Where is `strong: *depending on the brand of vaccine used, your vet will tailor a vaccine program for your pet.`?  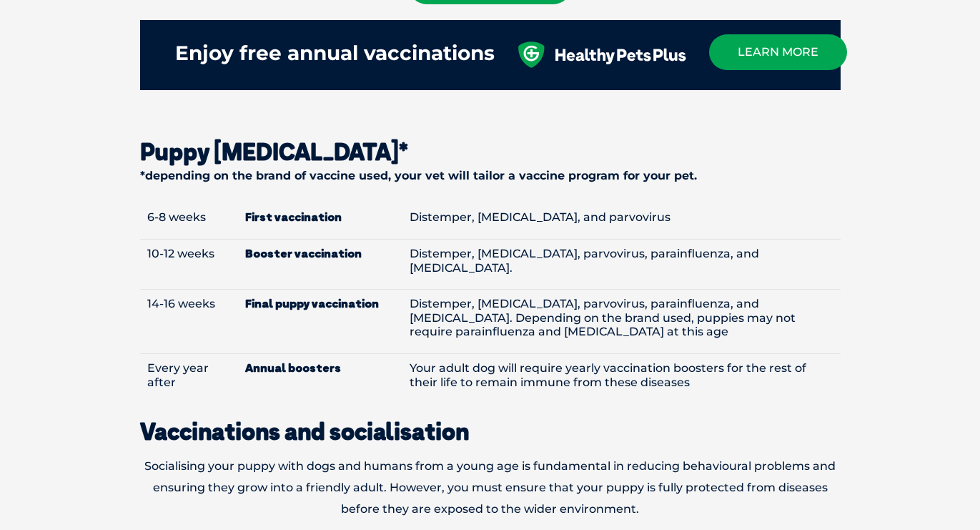 strong: *depending on the brand of vaccine used, your vet will tailor a vaccine program for your pet. is located at coordinates (418, 175).